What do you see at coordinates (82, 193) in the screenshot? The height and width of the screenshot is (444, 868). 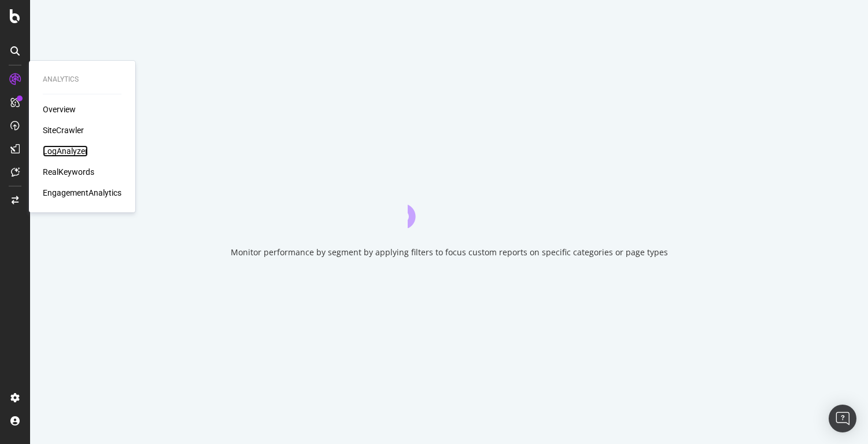 I see `div: EngagementAnalytics` at bounding box center [82, 193].